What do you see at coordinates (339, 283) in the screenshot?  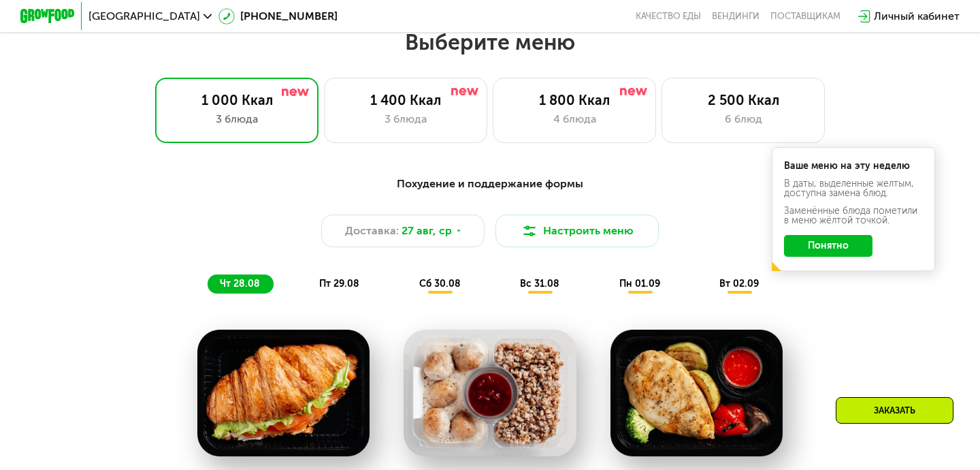 I see `span: пт 29.08` at bounding box center [339, 283].